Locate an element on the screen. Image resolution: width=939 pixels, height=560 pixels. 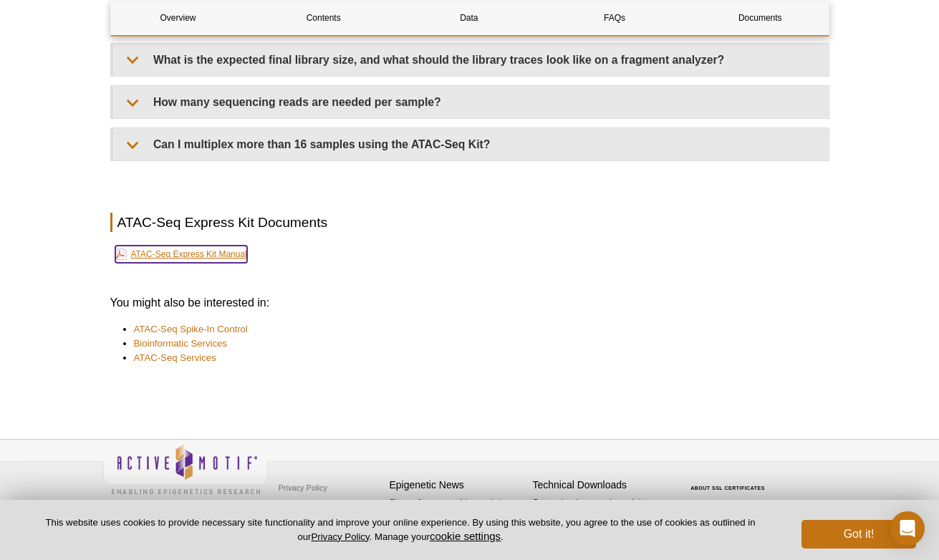
div: Open Intercom Messenger is located at coordinates (908, 528).